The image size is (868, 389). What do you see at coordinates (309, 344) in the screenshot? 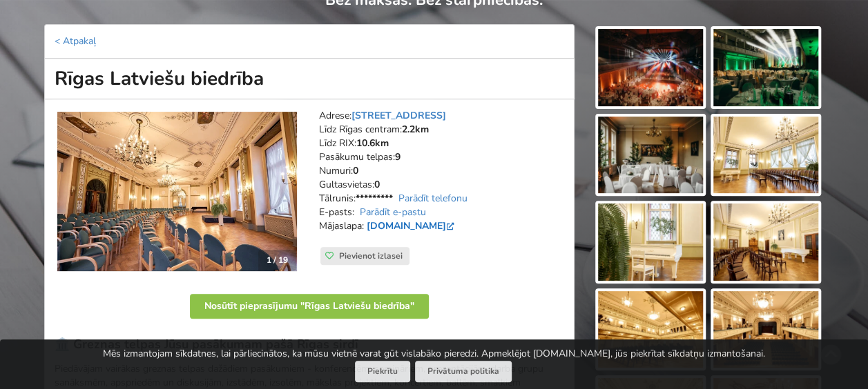
I see `h3: 🏛️ Greznas telpas Jūsu pasākumam pašā Rīgas sirdī` at bounding box center [309, 344].